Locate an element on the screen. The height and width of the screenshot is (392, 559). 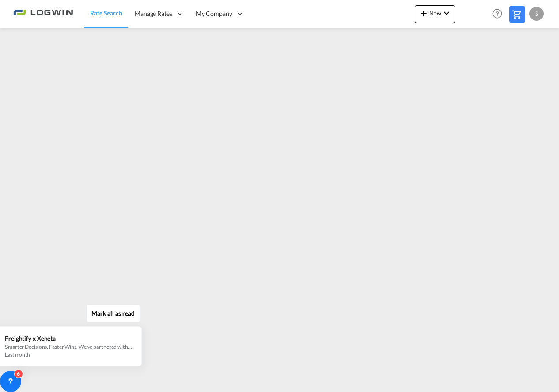
div: Help is located at coordinates (499, 14).